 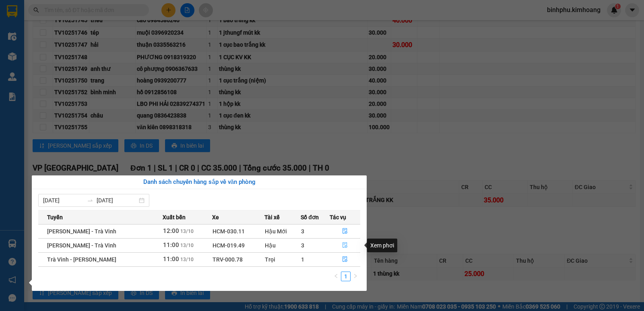 What do you see at coordinates (16, 47) in the screenshot?
I see `span: KHÁCH` at bounding box center [16, 47].